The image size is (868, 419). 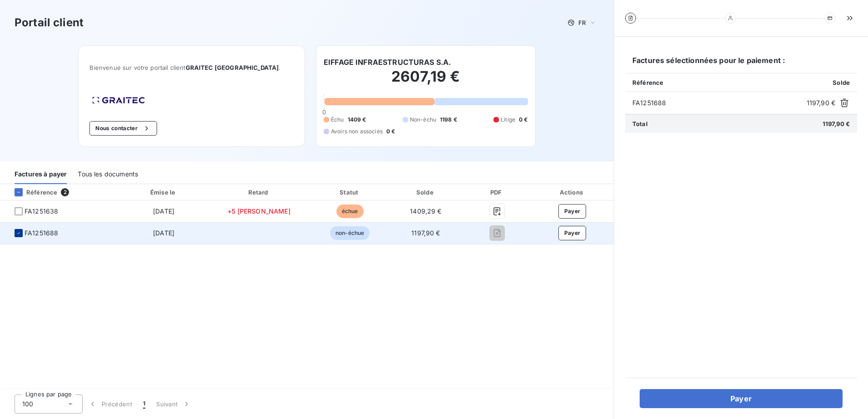 What do you see at coordinates (350, 211) in the screenshot?
I see `span: échue` at bounding box center [350, 211].